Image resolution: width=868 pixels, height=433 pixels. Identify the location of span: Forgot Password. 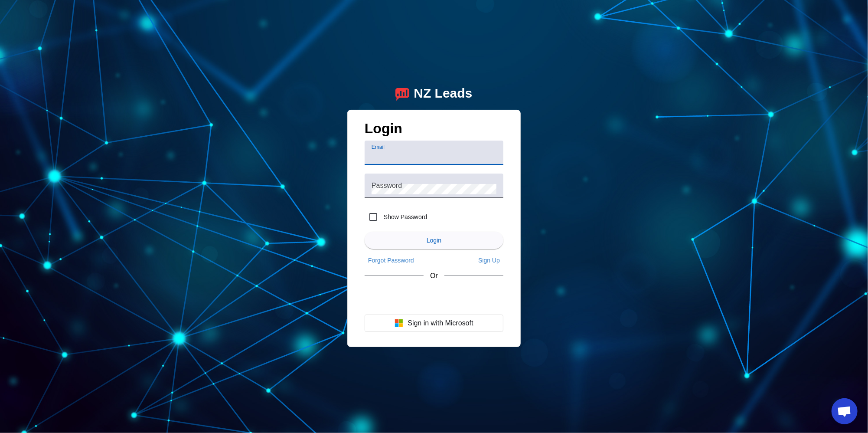
(391, 260).